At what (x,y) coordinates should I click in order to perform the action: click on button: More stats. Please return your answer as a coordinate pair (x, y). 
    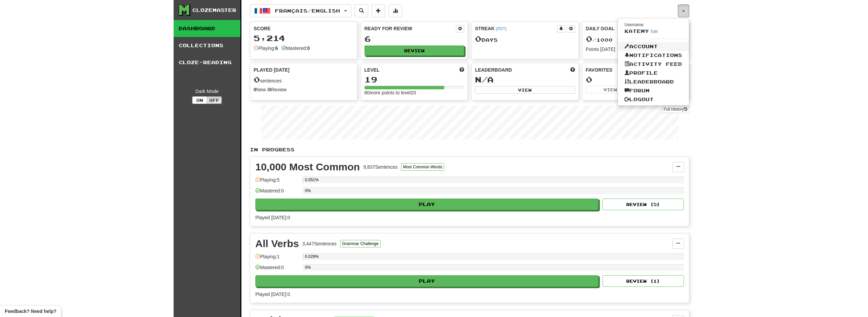
    Looking at the image, I should click on (396, 11).